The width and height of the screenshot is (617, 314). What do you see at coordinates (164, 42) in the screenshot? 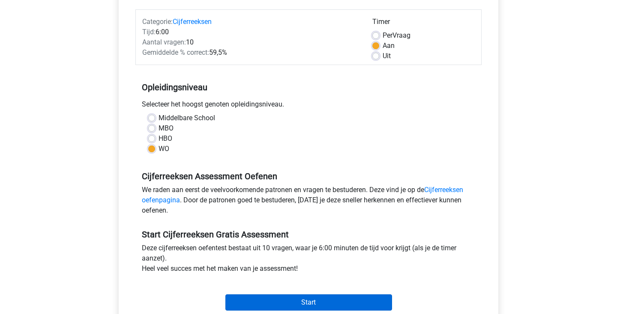
I see `span: Aantal vragen:` at bounding box center [164, 42].